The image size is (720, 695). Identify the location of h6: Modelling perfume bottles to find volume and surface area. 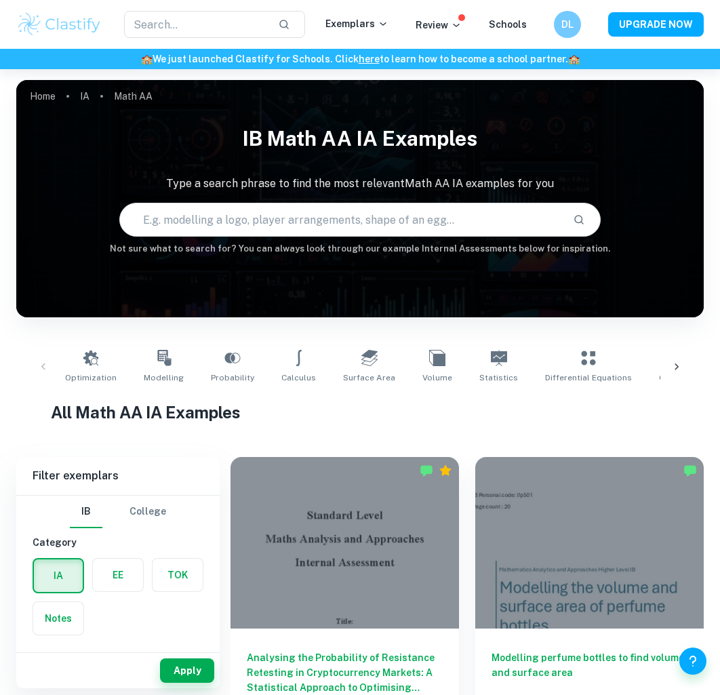
(589, 673).